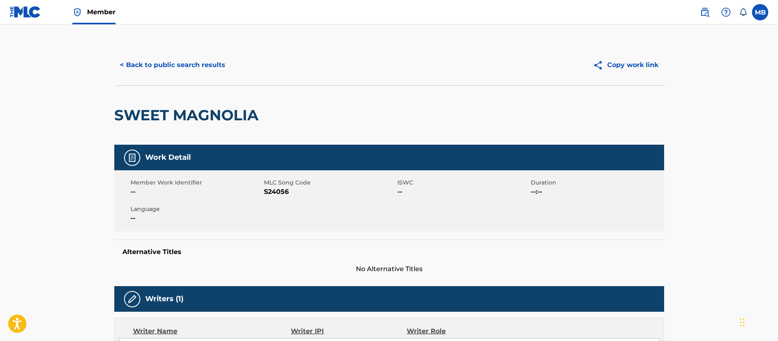 Image resolution: width=778 pixels, height=341 pixels. Describe the element at coordinates (212, 331) in the screenshot. I see `div: Writer Name` at that location.